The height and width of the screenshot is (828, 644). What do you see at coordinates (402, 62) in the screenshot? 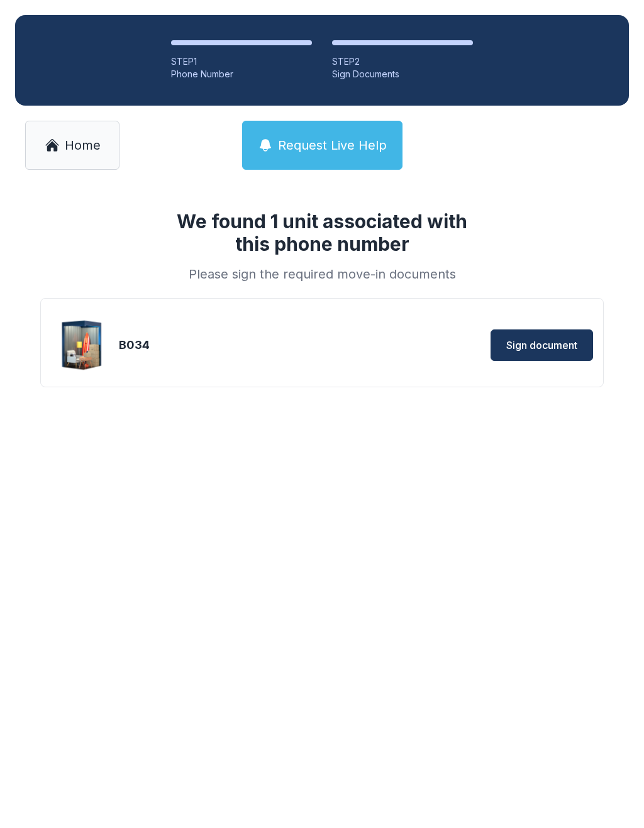
I see `div: STEP 2` at bounding box center [402, 62].